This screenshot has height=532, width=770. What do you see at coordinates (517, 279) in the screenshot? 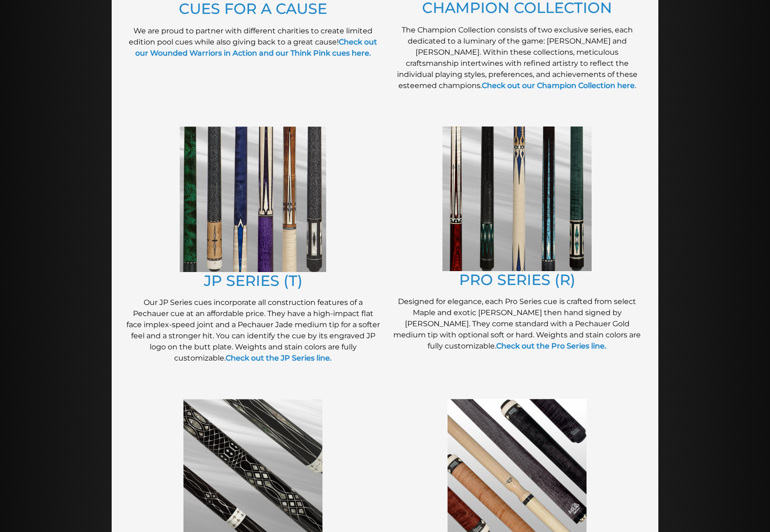
I see `a: PRO SERIES (R)` at bounding box center [517, 279].